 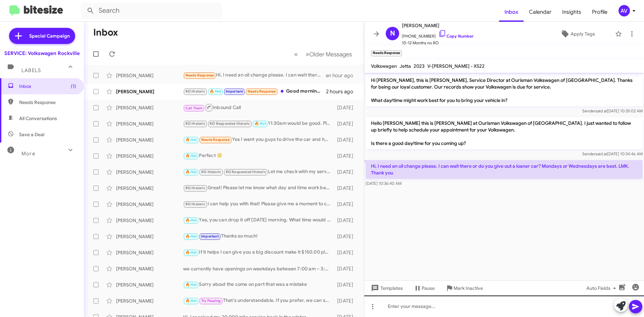 I want to click on span: Save a Deal, so click(x=32, y=134).